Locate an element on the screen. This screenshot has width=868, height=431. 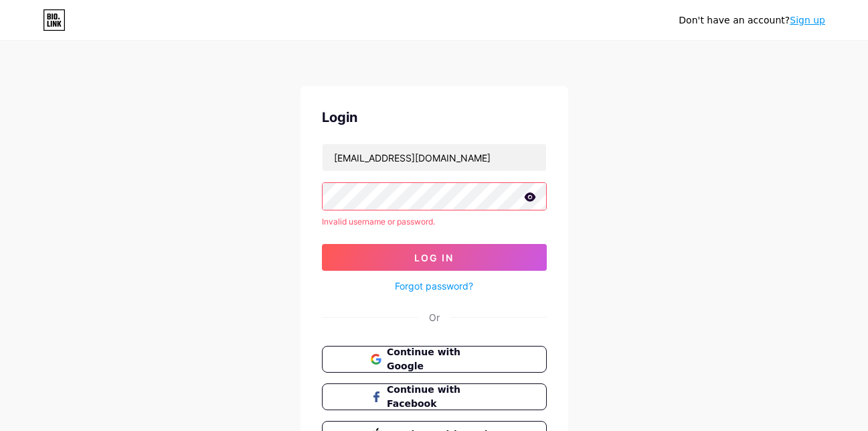
span: Log In is located at coordinates (434, 257).